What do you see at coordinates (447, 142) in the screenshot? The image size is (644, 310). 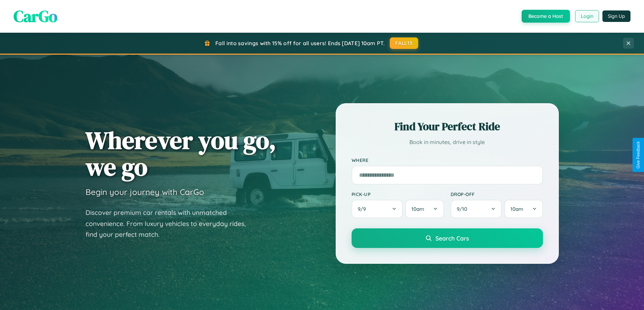 I see `p: Book in minutes, drive in style` at bounding box center [447, 142].